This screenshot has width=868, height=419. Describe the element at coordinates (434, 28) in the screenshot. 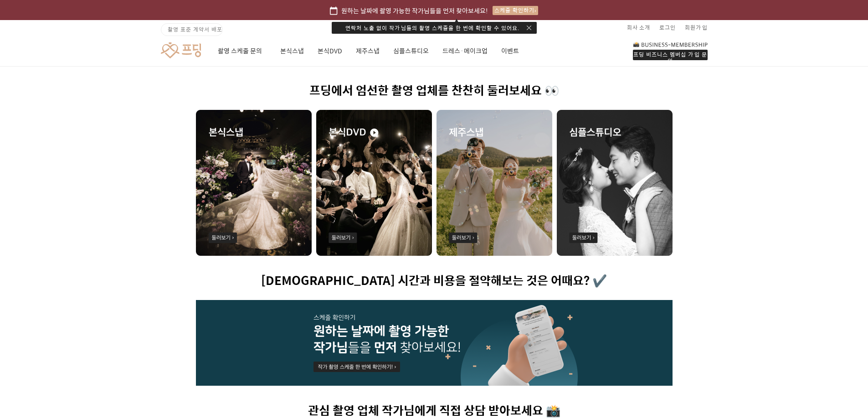

I see `div: 연락처 노출 없이 작가님들의 촬영 스케줄을 한 번에 확인할 수 있어요.` at that location.